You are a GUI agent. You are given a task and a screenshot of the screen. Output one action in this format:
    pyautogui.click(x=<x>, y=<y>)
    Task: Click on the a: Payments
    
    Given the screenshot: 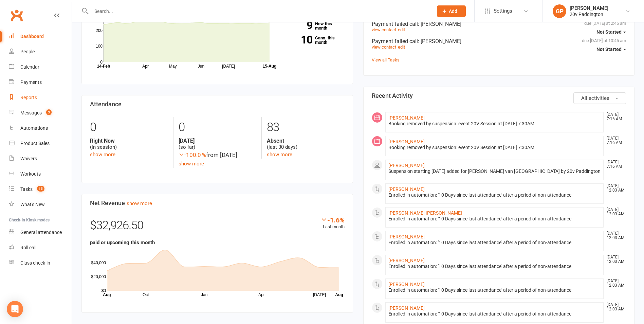 What is the action you would take?
    pyautogui.click(x=40, y=82)
    